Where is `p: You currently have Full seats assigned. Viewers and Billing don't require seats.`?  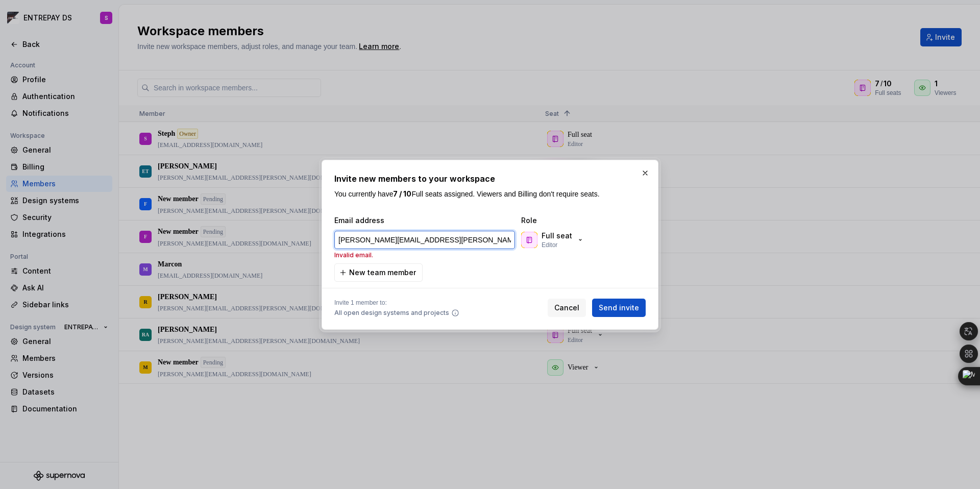 p: You currently have Full seats assigned. Viewers and Billing don't require seats. is located at coordinates (490, 194).